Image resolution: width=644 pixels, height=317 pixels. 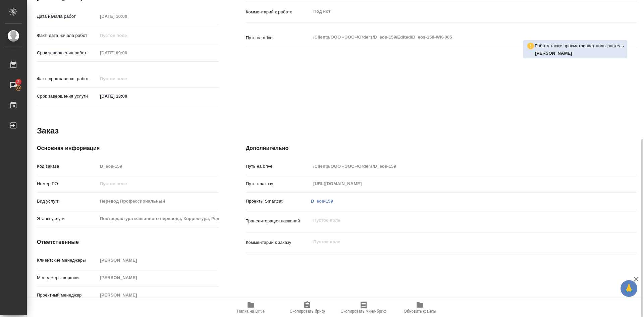 What do you see at coordinates (278, 243) in the screenshot?
I see `p: Комментарий к заказу` at bounding box center [278, 243].